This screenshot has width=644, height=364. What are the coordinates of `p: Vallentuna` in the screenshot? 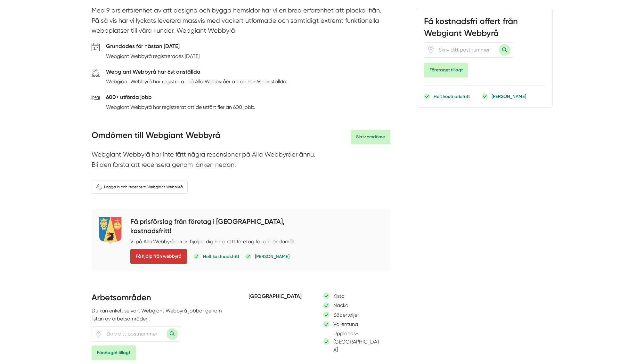 It's located at (346, 324).